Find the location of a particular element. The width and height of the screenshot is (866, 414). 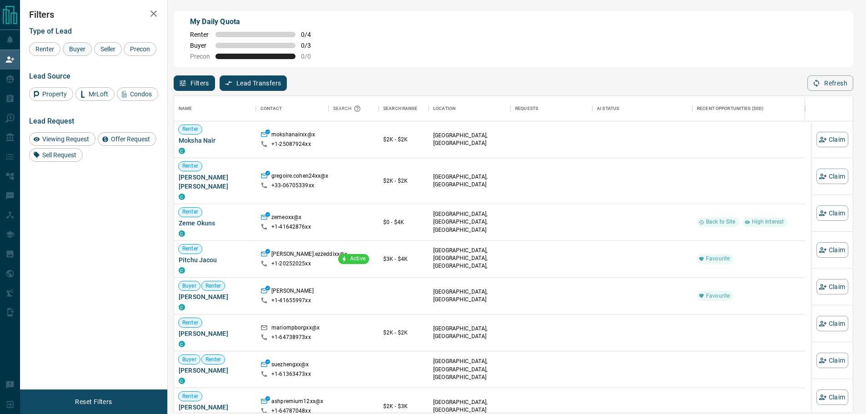

button: Lead Transfers is located at coordinates (253, 83).